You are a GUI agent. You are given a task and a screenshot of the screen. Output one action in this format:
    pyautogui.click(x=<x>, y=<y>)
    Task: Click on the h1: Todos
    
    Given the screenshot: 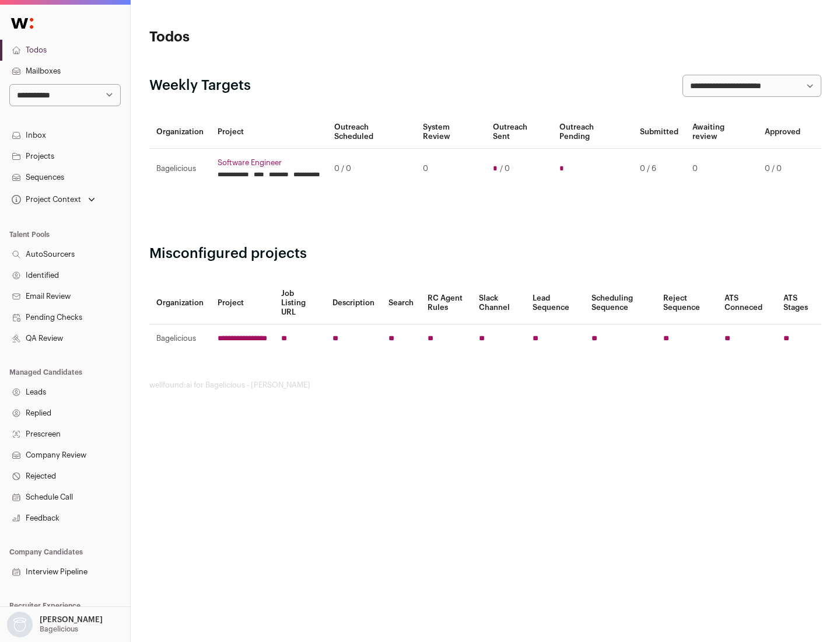 What is the action you would take?
    pyautogui.click(x=262, y=38)
    